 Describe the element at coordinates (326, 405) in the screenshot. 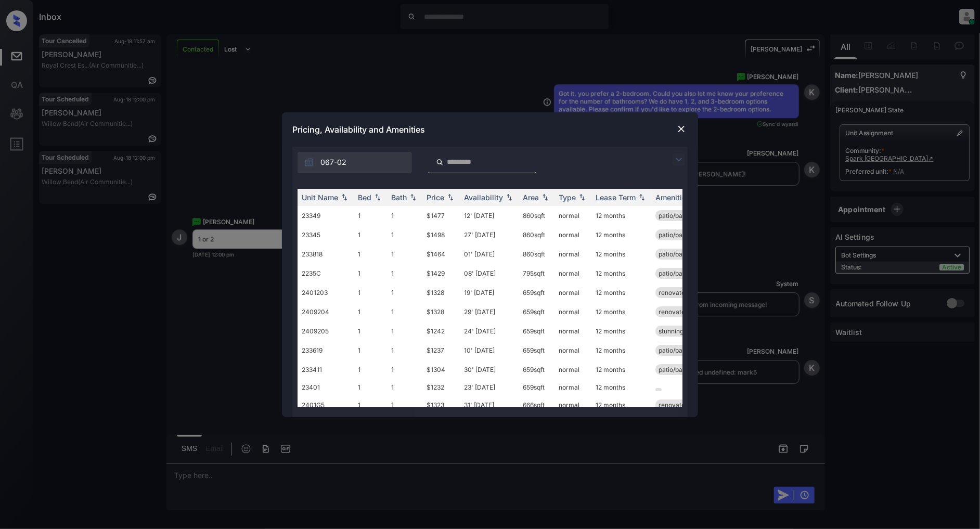

I see `td: 2401G5` at that location.